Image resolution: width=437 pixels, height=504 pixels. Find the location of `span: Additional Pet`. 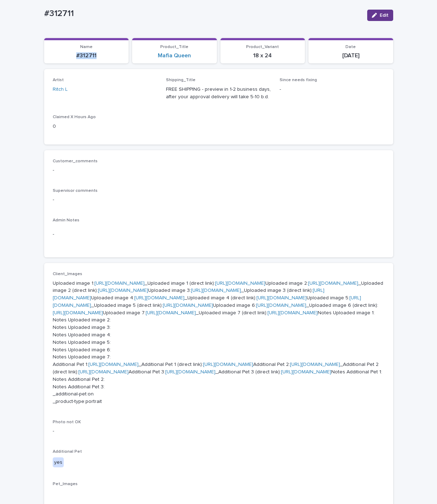

span: Additional Pet is located at coordinates (67, 452).